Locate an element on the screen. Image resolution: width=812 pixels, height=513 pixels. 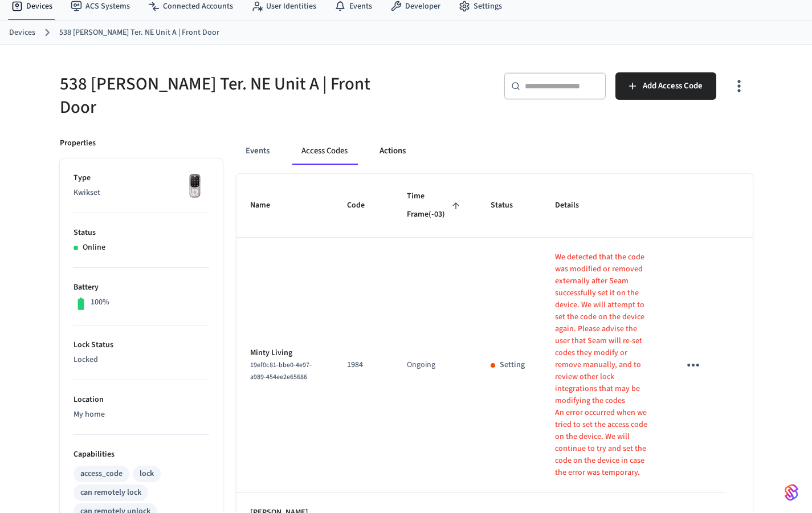
img: Yale Assure Touchscreen Wifi Smart Lock, Satin Nickel, Front is located at coordinates (195, 186).